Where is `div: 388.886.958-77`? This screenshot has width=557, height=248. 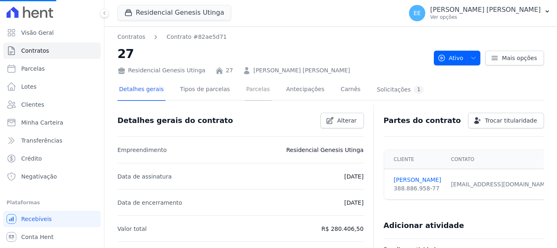
div: 388.886.958-77 is located at coordinates (418, 188).